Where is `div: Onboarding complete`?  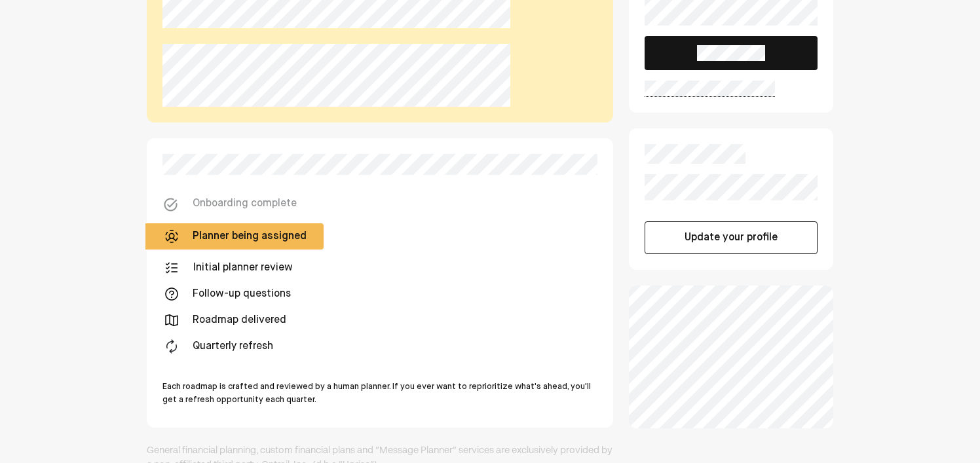 div: Onboarding complete is located at coordinates (245, 204).